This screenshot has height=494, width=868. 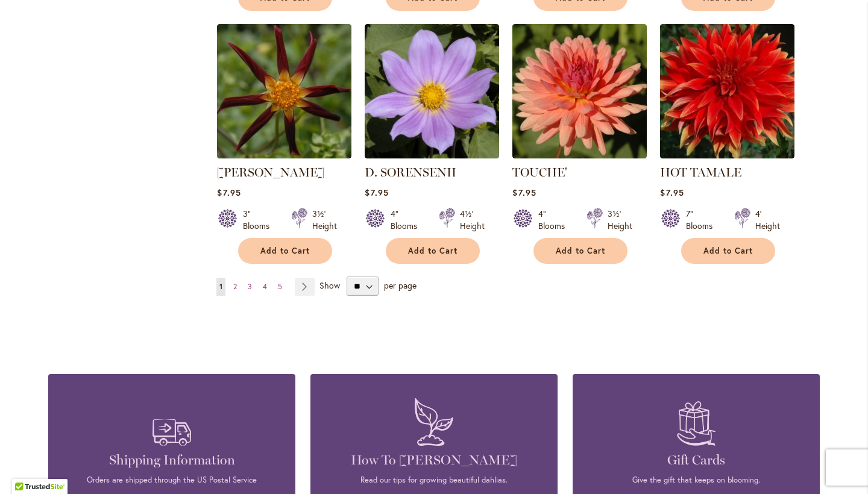 I want to click on div: 4½' Height, so click(x=472, y=220).